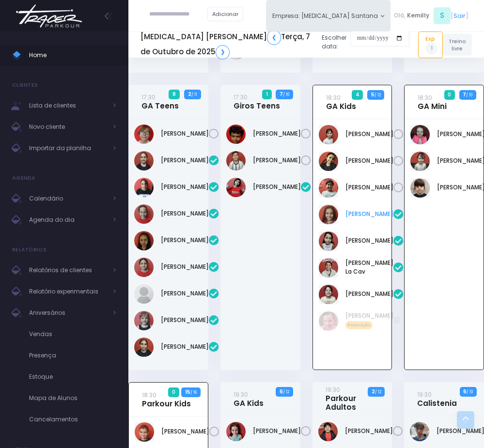 Image resolution: width=484 pixels, height=448 pixels. I want to click on small: / 16, so click(193, 392).